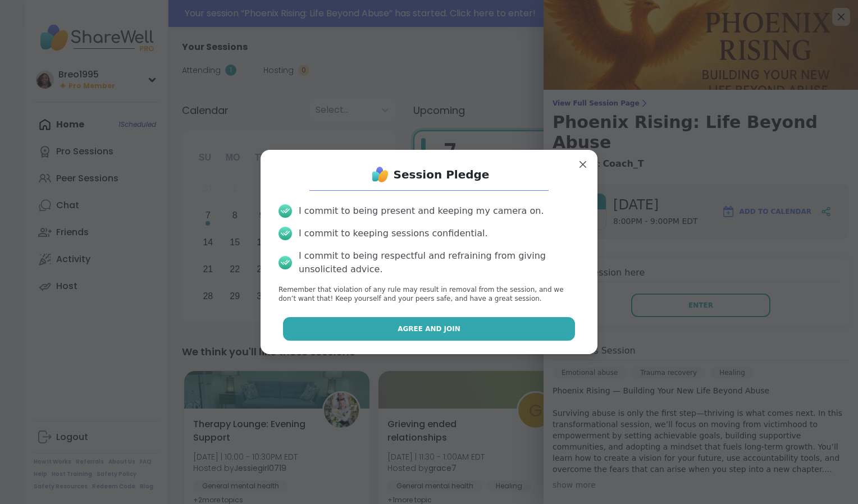  I want to click on div: I commit to being respectful and refraining from giving unsolicited advice., so click(439, 262).